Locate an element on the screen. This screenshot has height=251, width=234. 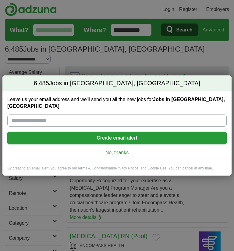
a: Privacy Notice is located at coordinates (127, 168).